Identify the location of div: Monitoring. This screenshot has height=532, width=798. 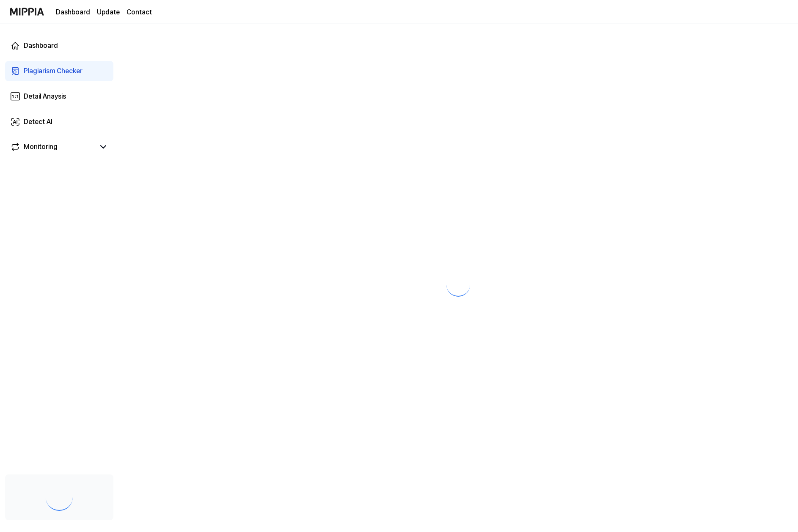
(40, 147).